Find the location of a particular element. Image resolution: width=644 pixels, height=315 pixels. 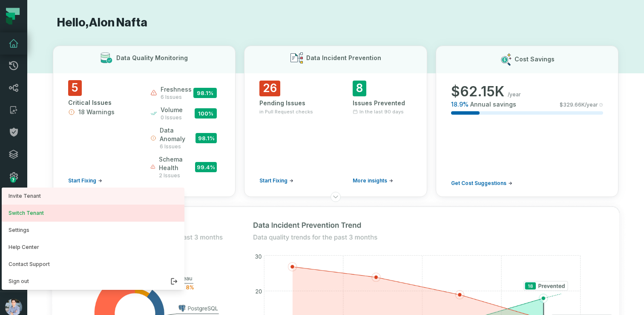

div: Issues Prevented is located at coordinates (382, 103).